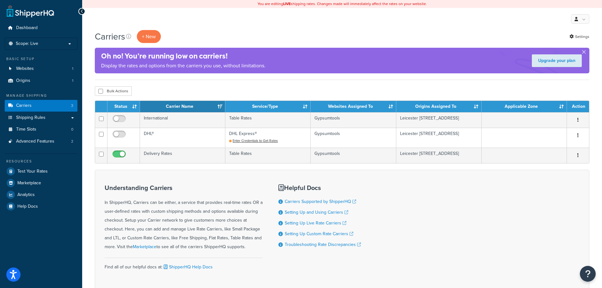 This screenshot has height=288, width=602. I want to click on li: Origins, so click(41, 81).